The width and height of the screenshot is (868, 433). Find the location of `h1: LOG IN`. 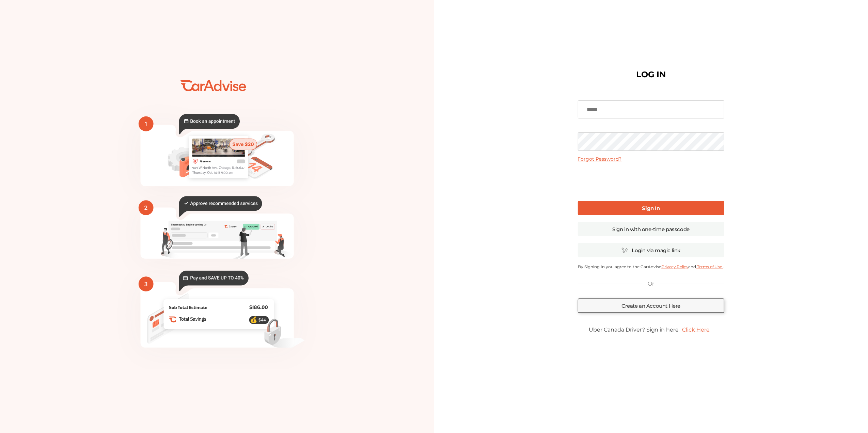

h1: LOG IN is located at coordinates (651, 75).